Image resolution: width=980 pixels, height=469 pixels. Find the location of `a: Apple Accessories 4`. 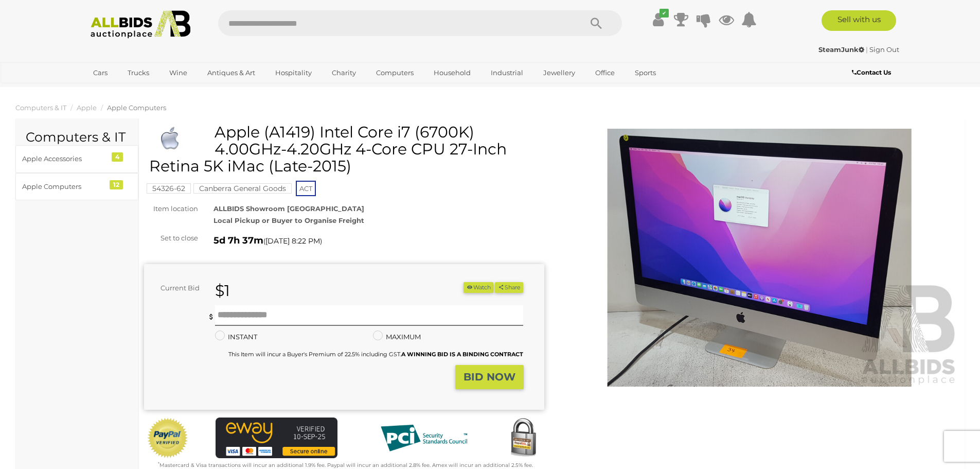

a: Apple Accessories 4 is located at coordinates (77, 159).